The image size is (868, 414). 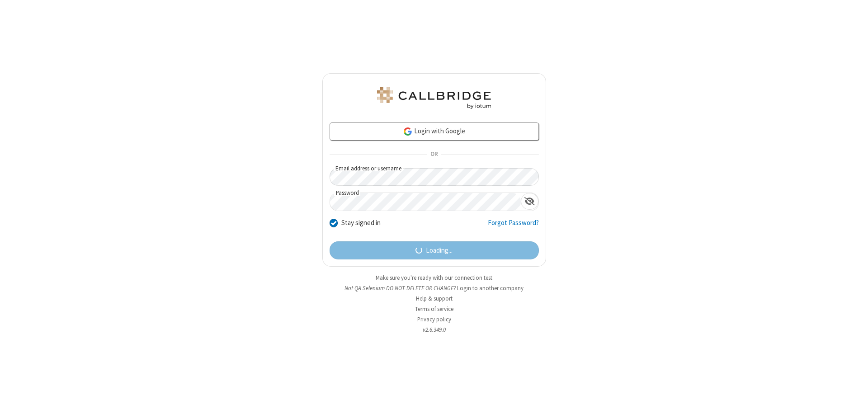 What do you see at coordinates (425, 202) in the screenshot?
I see `input: Password` at bounding box center [425, 202].